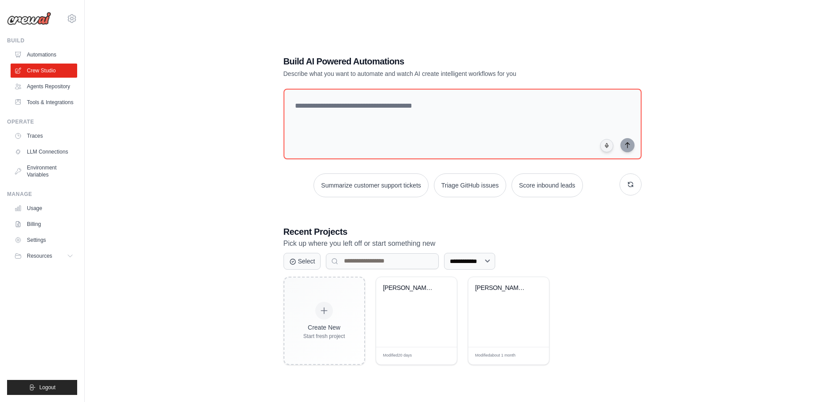 This screenshot has width=840, height=402. I want to click on button: Get new suggestions, so click(631, 184).